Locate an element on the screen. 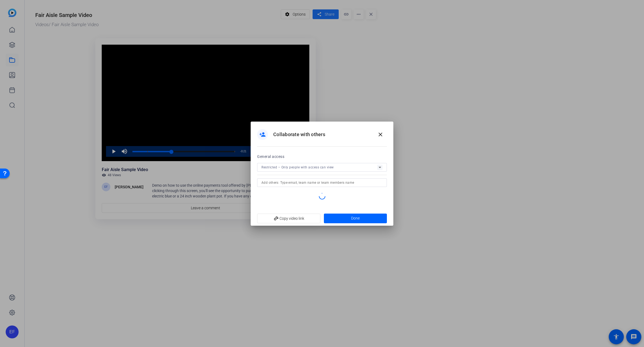 The width and height of the screenshot is (644, 347). input: Add others: Type email, team name or team members name is located at coordinates (322, 183).